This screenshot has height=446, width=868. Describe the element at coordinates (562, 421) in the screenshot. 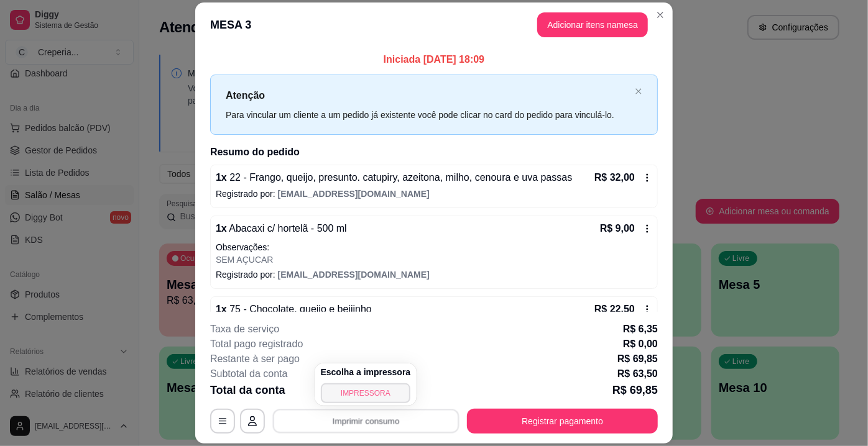

I see `button: Registrar pagamento` at that location.